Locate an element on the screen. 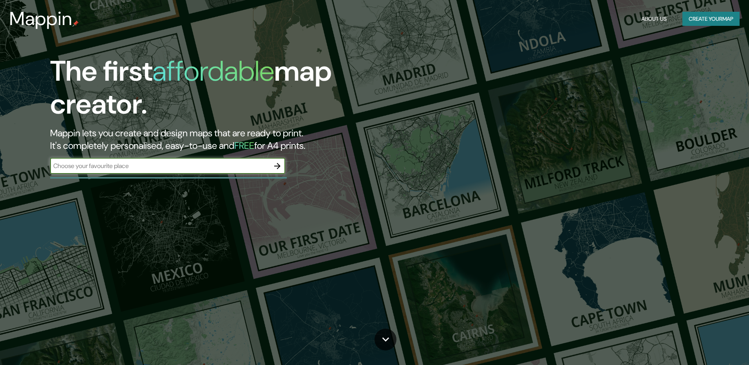  h5: FREE is located at coordinates (244, 145).